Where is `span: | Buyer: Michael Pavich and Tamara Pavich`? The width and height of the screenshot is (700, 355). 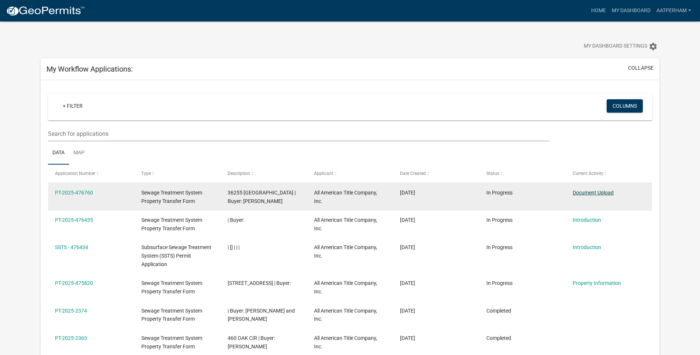 span: | Buyer: Michael Pavich and Tamara Pavich is located at coordinates (261, 315).